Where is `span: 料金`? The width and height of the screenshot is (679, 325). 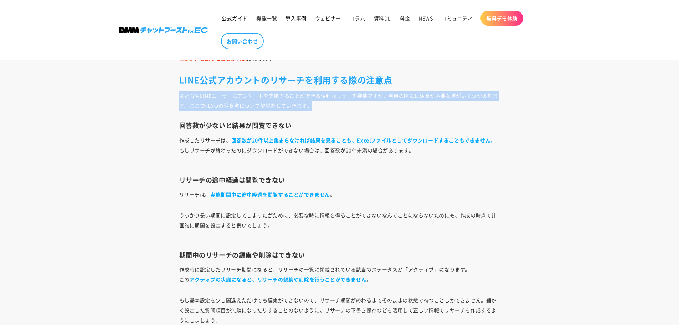
span: 料金 is located at coordinates (405, 18).